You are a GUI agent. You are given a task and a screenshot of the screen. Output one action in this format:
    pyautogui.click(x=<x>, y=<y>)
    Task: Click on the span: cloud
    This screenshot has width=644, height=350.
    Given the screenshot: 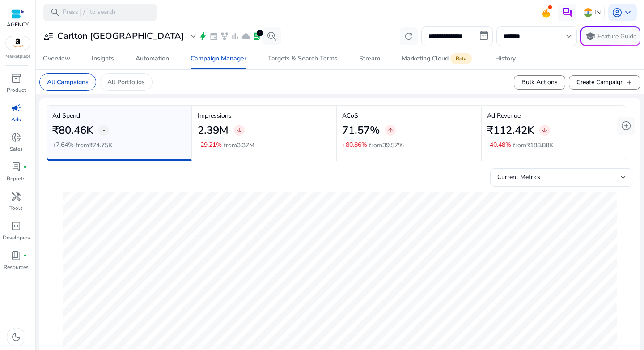 What is the action you would take?
    pyautogui.click(x=246, y=36)
    